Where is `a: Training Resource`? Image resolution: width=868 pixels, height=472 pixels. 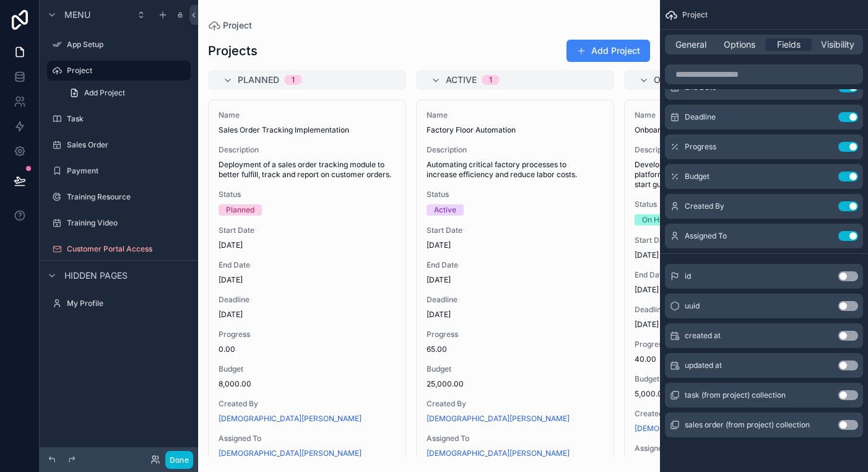 a: Training Resource is located at coordinates (119, 197).